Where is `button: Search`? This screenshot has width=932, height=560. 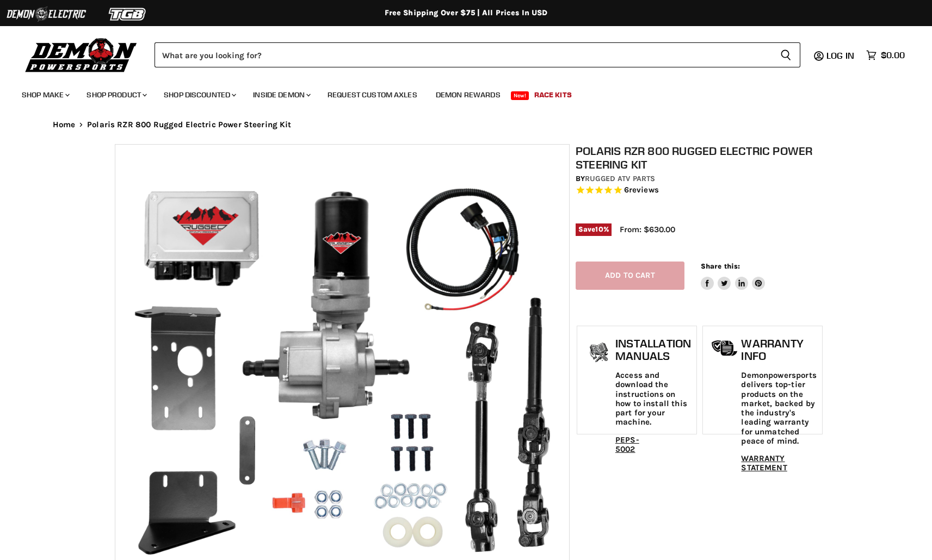 button: Search is located at coordinates (786, 55).